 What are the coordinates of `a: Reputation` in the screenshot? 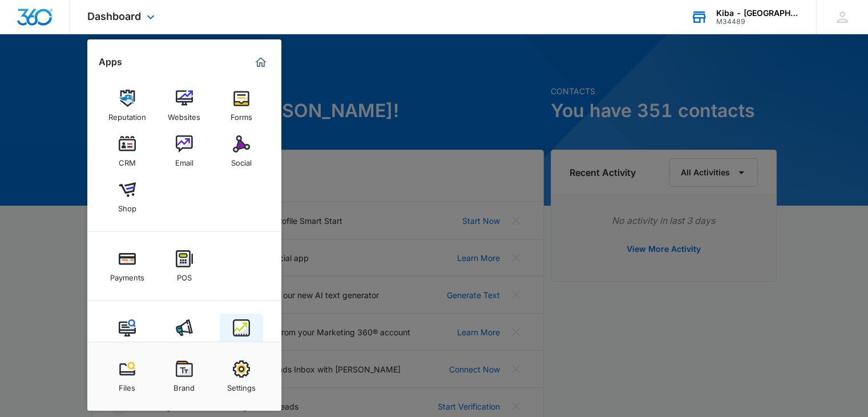 It's located at (127, 106).